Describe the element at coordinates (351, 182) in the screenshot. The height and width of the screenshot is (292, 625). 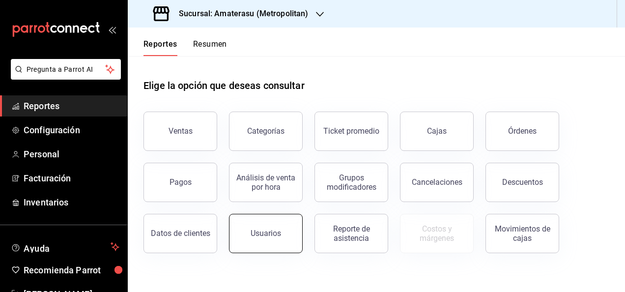
I see `button: Grupos modificadores` at that location.